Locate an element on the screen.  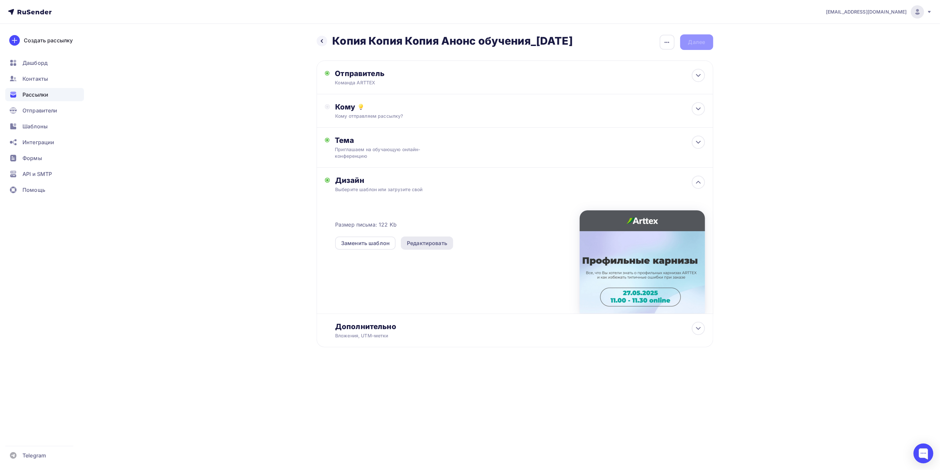
div: Кому is located at coordinates (520, 107).